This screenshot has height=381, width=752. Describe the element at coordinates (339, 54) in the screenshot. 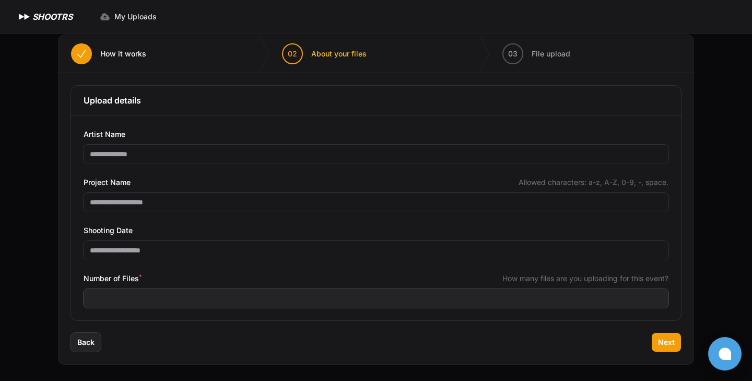

I see `span: About your files` at that location.